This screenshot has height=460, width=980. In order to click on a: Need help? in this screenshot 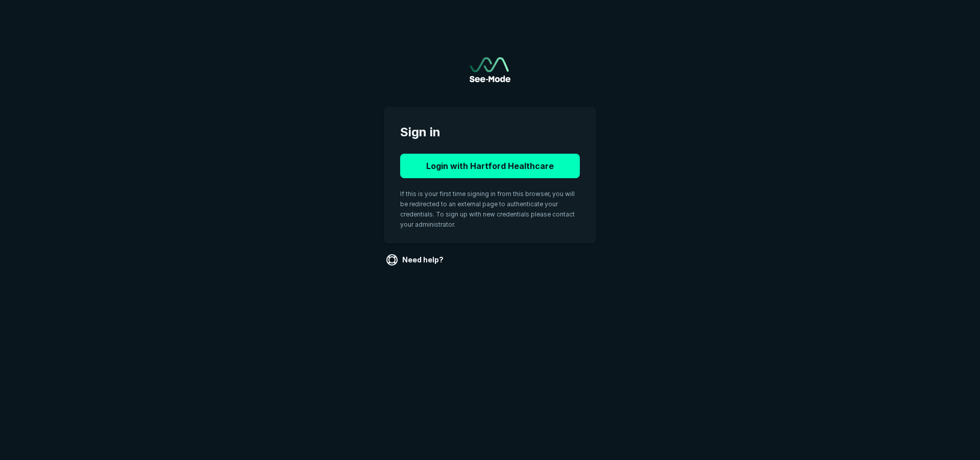, I will do `click(416, 260)`.